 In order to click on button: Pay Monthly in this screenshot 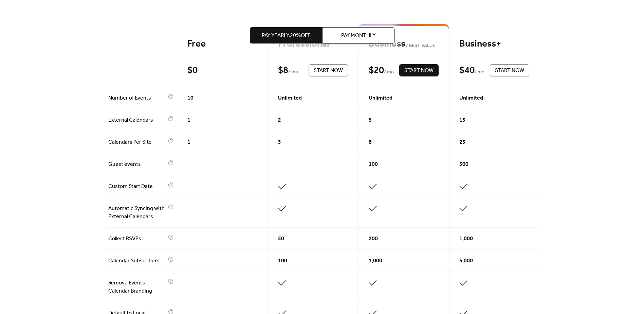, I will do `click(358, 35)`.